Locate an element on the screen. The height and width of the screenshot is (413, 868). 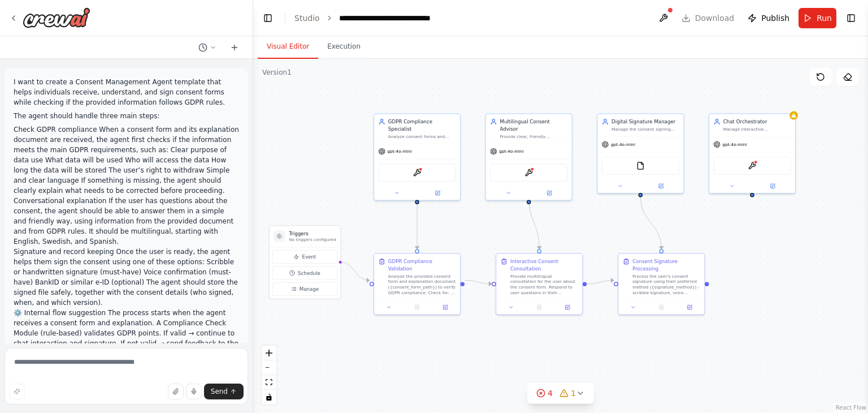
li: Check GDPR compliance When a consent form and its explanation document are received, the agent fi... is located at coordinates (126, 160).